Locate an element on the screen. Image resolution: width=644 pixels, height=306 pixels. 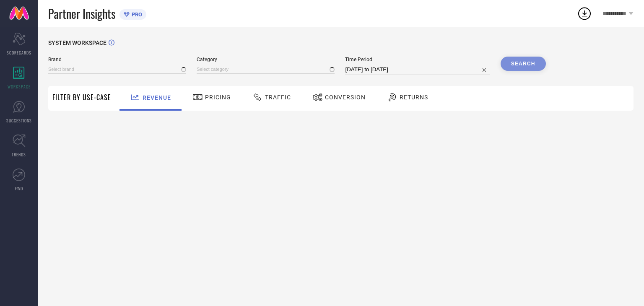
span: Partner Insights is located at coordinates (82, 14).